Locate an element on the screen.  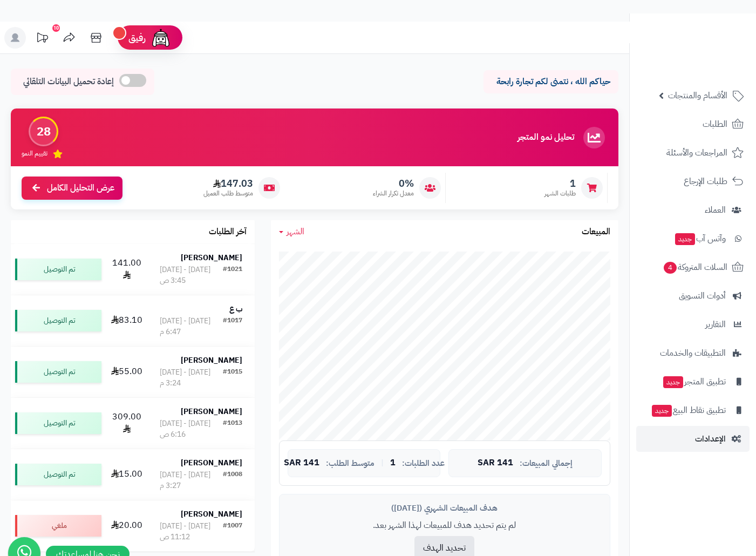
h3: آخر الطلبات is located at coordinates (228, 232).